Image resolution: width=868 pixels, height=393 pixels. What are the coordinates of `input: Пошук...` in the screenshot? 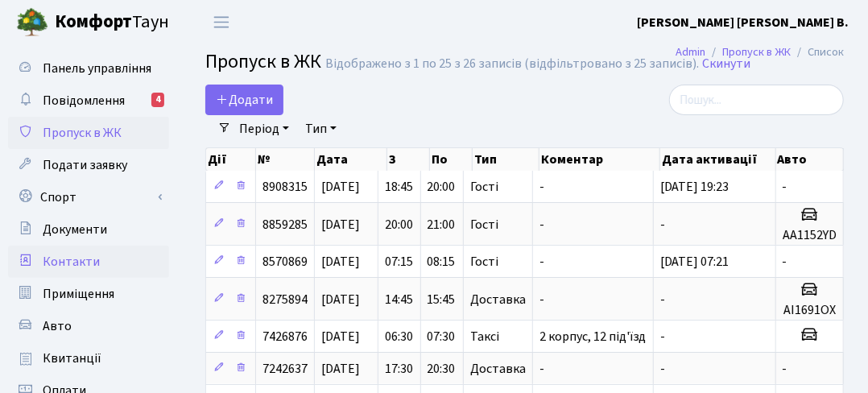 It's located at (756, 100).